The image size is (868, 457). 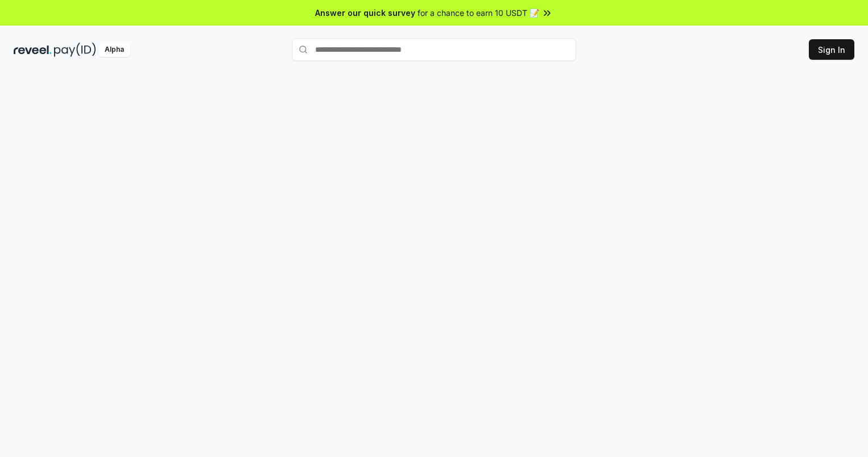 What do you see at coordinates (114, 49) in the screenshot?
I see `div: Alpha` at bounding box center [114, 49].